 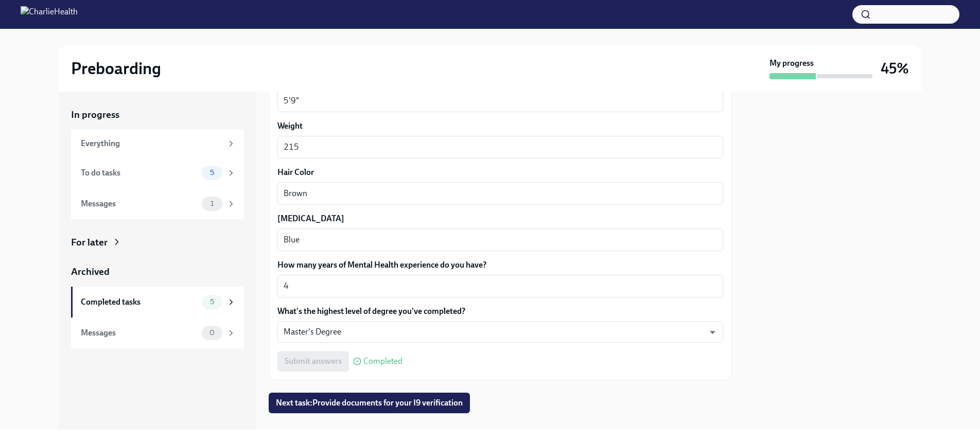 What do you see at coordinates (158, 302) in the screenshot?
I see `a: Completed tasks5` at bounding box center [158, 302].